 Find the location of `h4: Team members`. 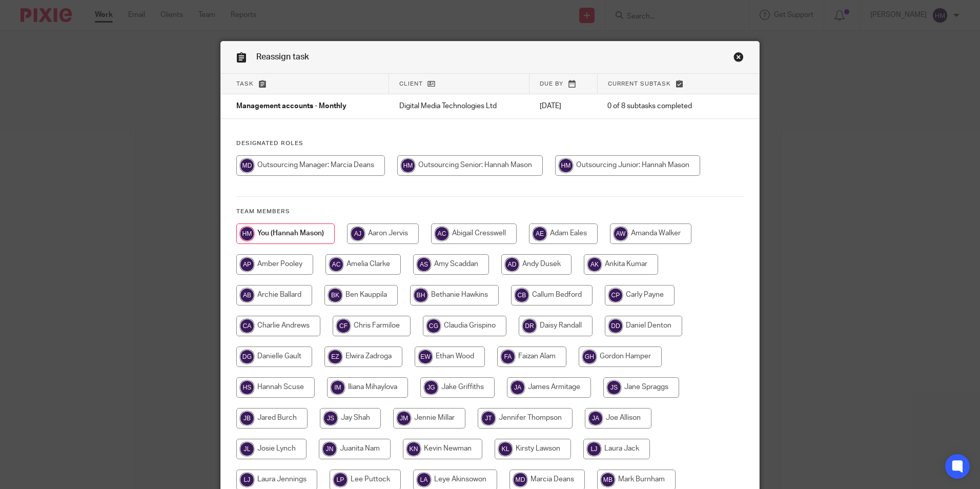

h4: Team members is located at coordinates (490, 211).